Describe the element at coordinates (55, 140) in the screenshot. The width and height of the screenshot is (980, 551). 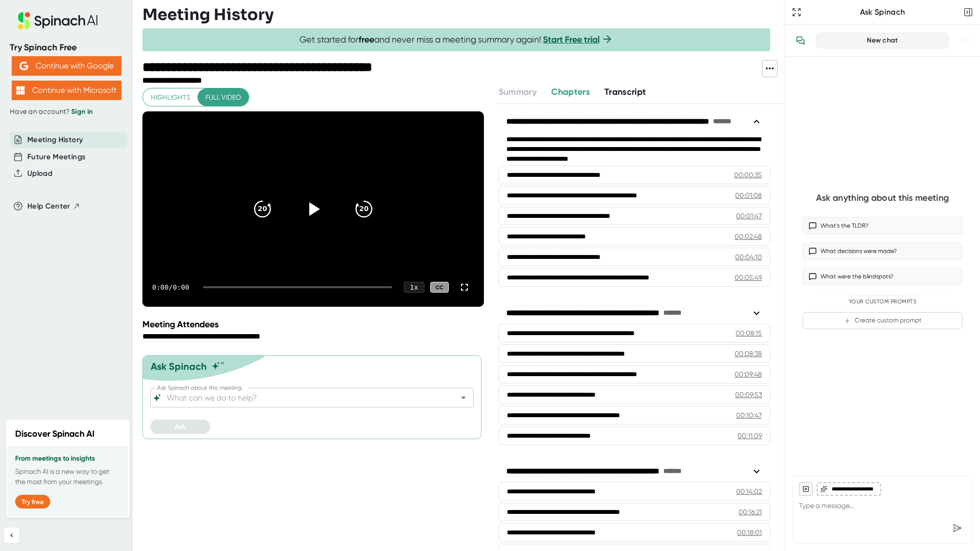
I see `span: Meeting History` at that location.